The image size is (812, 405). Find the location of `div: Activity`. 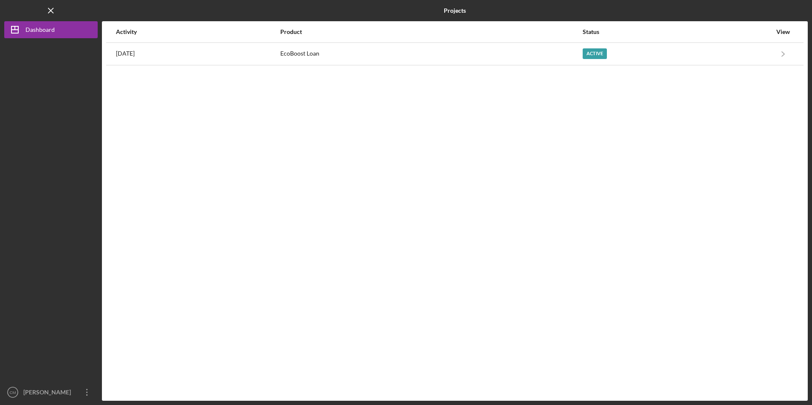

div: Activity is located at coordinates (197, 32).